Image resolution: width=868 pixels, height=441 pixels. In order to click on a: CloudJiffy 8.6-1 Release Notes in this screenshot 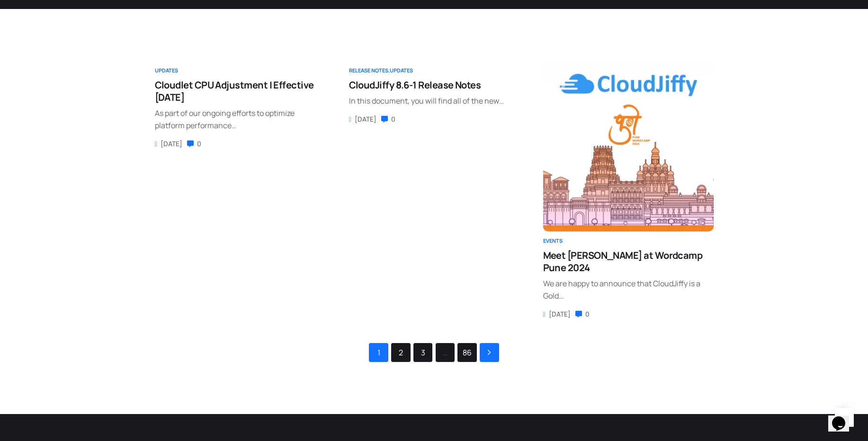, I will do `click(415, 83)`.